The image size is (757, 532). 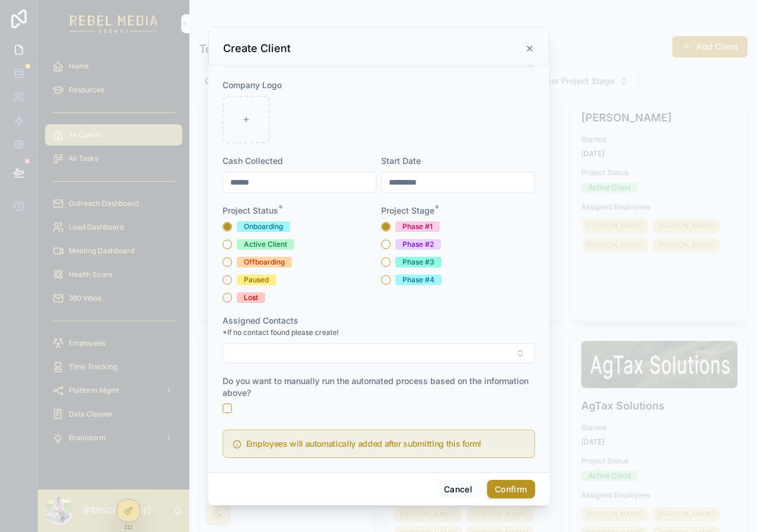 I want to click on h3: Create Client, so click(x=257, y=48).